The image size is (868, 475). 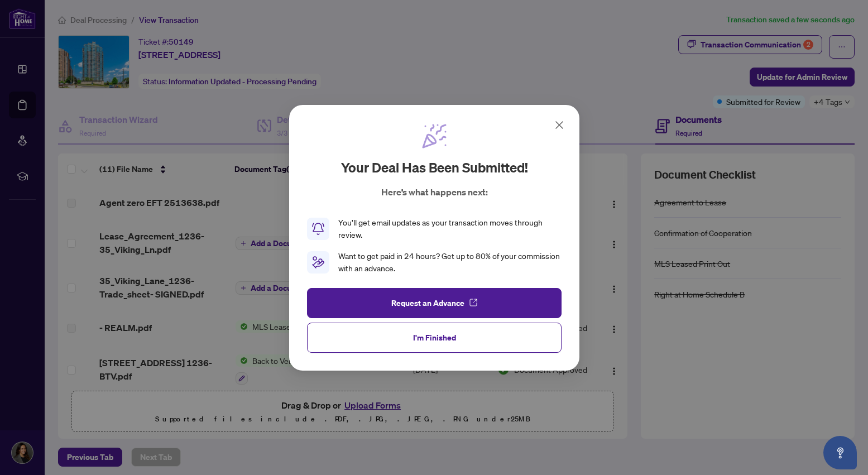 I want to click on div: Want to get paid in 24 hours? Get up to 80% of your commission with an advance., so click(x=450, y=262).